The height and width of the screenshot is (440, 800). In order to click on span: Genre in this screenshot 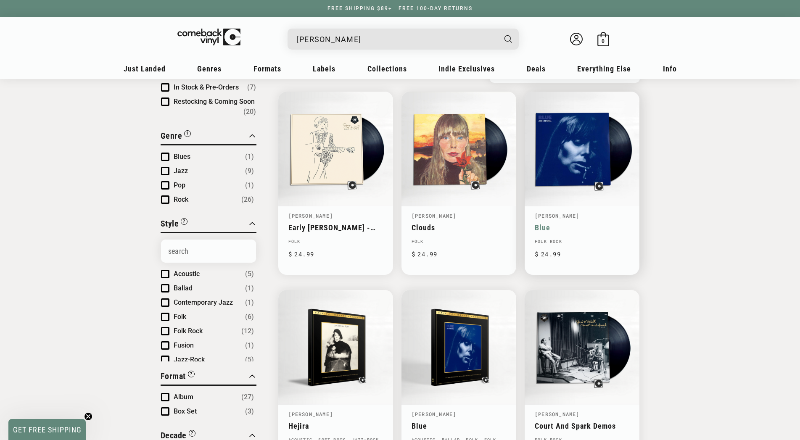, I will do `click(172, 136)`.